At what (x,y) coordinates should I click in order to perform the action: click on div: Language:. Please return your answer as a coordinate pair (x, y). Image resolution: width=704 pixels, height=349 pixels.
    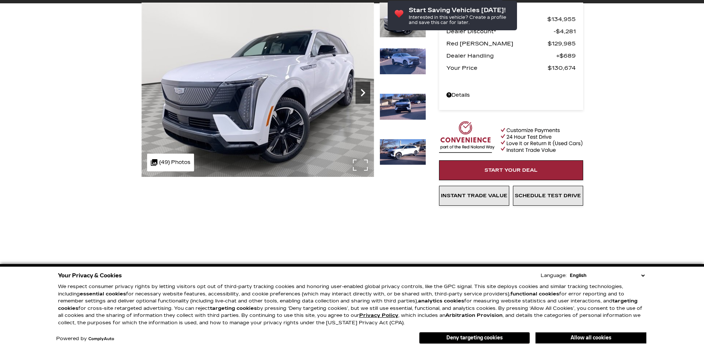
    Looking at the image, I should click on (553, 275).